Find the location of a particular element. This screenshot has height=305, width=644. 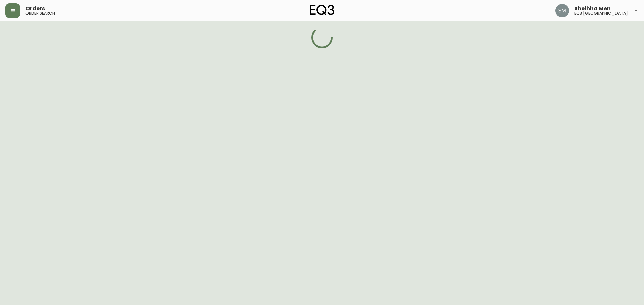

span: Orders is located at coordinates (35, 9).